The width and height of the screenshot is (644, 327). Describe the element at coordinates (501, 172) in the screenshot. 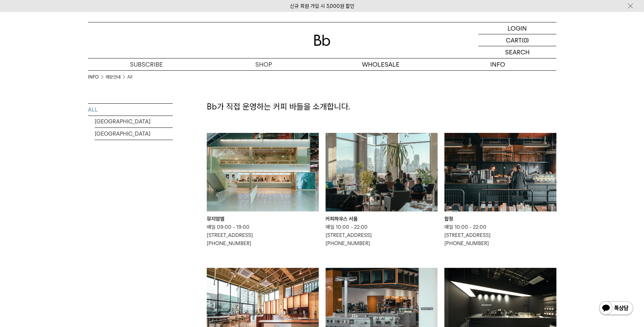

I see `img: 합정` at that location.